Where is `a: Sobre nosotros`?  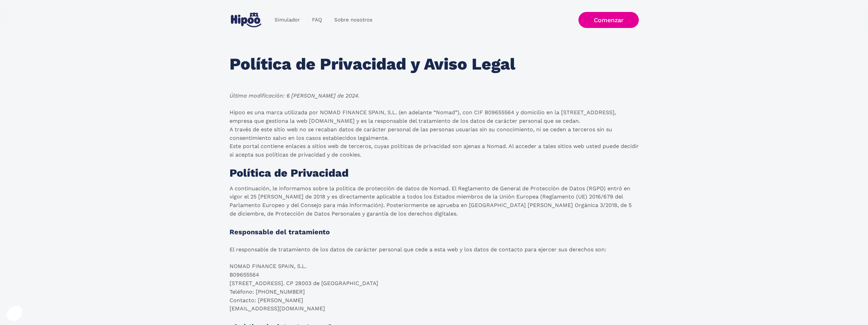 a: Sobre nosotros is located at coordinates (353, 19).